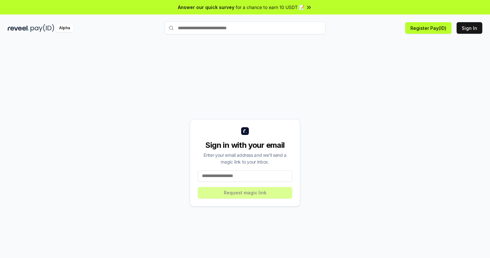 The width and height of the screenshot is (490, 258). Describe the element at coordinates (245, 158) in the screenshot. I see `div: Enter your email address and we’ll send a magic link to your inbox.` at that location.